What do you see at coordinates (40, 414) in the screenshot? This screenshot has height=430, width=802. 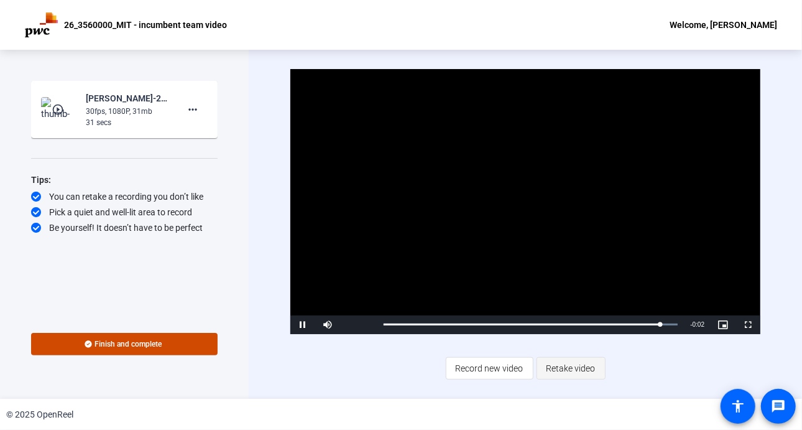 I see `div: © 2025 OpenReel` at bounding box center [40, 414].